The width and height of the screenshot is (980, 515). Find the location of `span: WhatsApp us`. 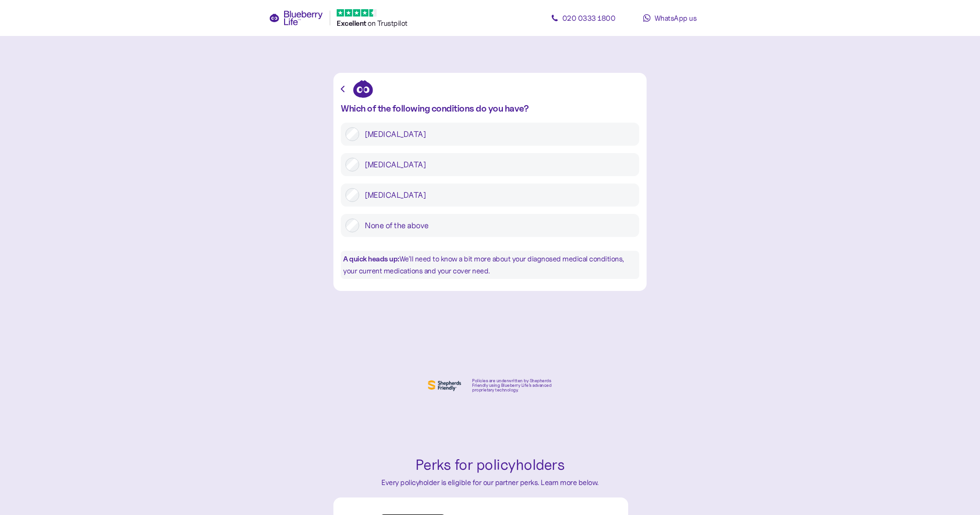

span: WhatsApp us is located at coordinates (676, 18).